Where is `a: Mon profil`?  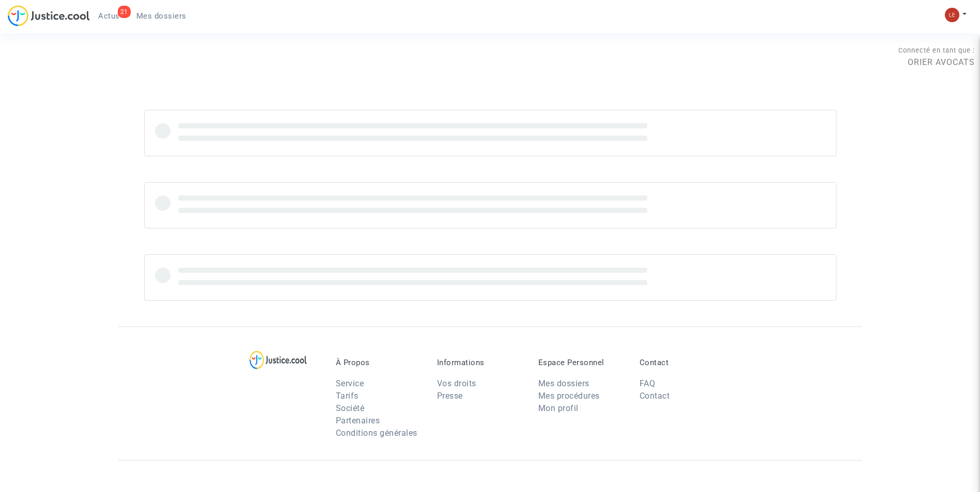
a: Mon profil is located at coordinates (558, 409).